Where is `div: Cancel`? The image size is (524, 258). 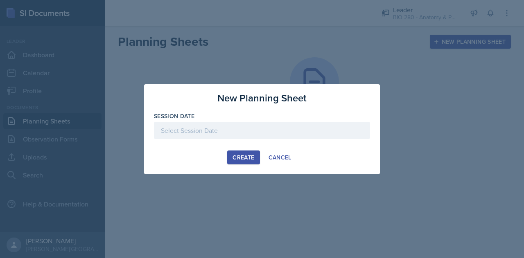
div: Cancel is located at coordinates (280, 158).